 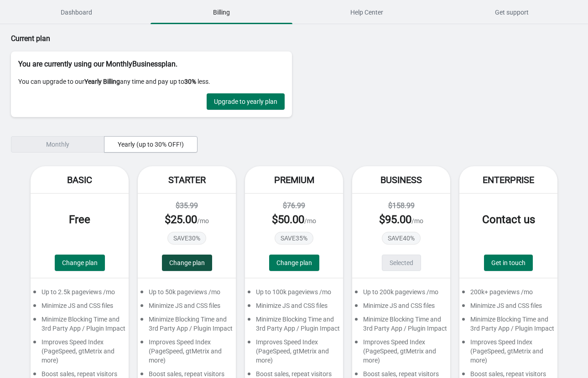 I want to click on strong: 30%, so click(x=190, y=82).